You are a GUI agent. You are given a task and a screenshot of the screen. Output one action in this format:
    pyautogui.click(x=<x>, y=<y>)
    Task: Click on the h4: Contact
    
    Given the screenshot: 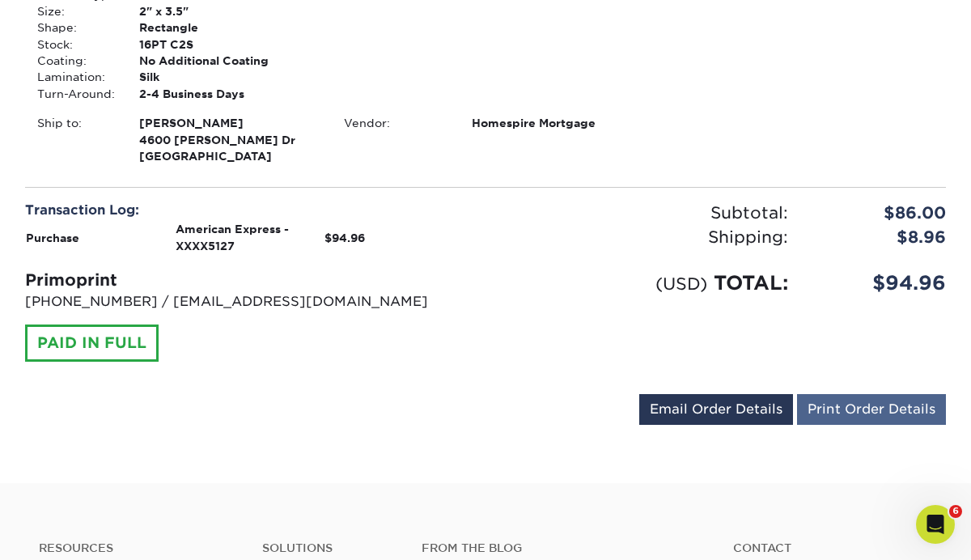 What is the action you would take?
    pyautogui.click(x=832, y=548)
    